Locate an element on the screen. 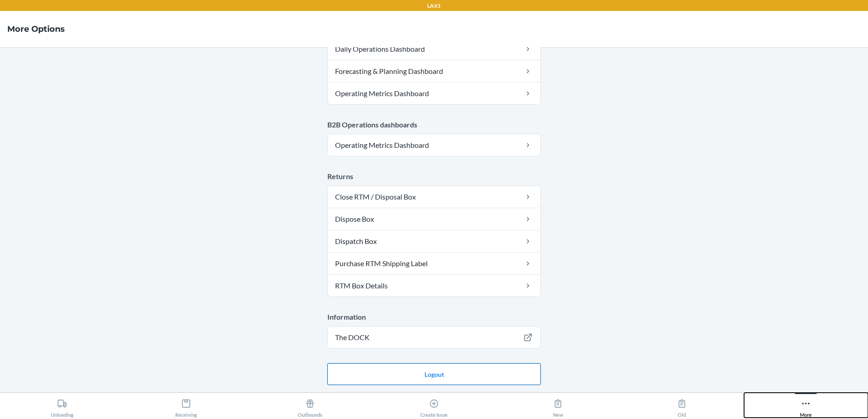 The height and width of the screenshot is (419, 868). div: New is located at coordinates (557, 406).